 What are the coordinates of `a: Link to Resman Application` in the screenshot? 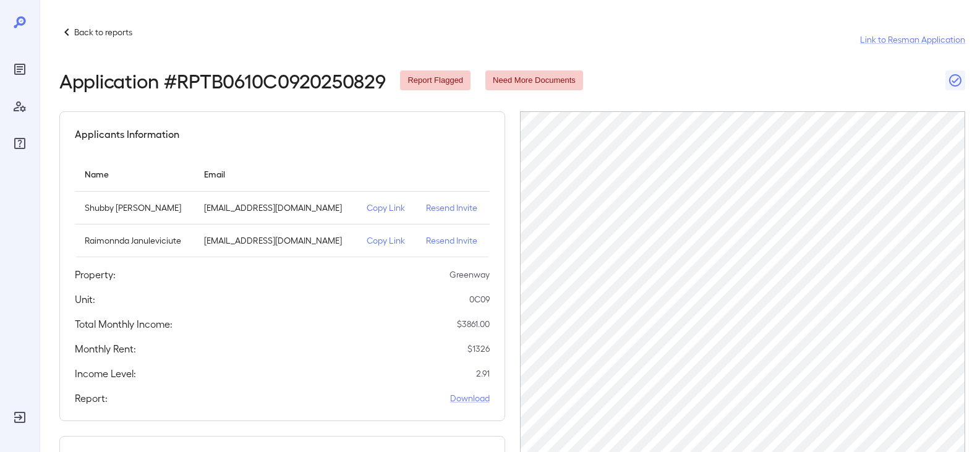 It's located at (913, 40).